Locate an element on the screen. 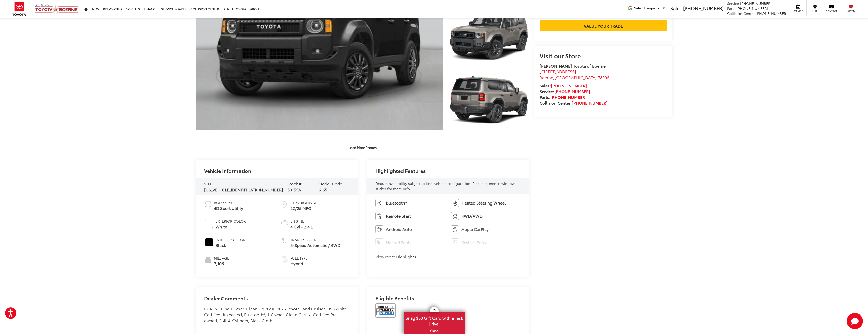  img: Heated Steering Wheel is located at coordinates (455, 203).